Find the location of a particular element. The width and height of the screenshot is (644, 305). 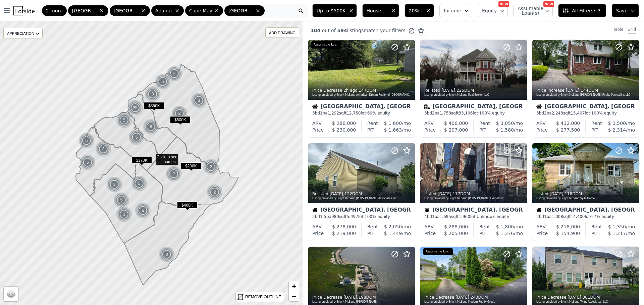

button: All Filters• 3 is located at coordinates (582, 10).